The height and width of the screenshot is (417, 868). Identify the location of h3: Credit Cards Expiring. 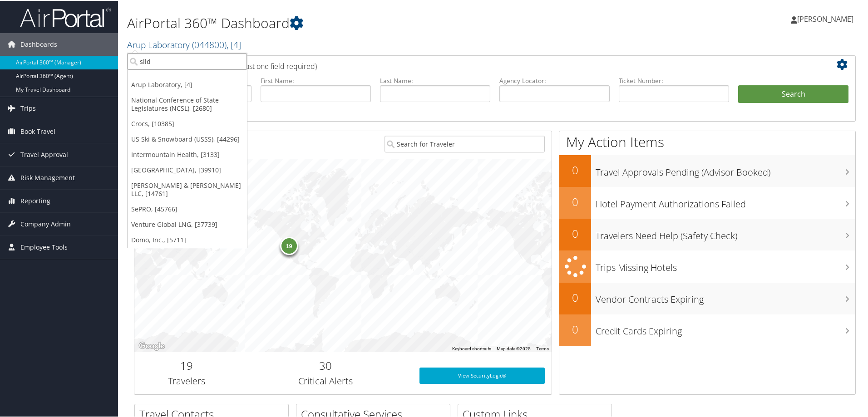
(725, 328).